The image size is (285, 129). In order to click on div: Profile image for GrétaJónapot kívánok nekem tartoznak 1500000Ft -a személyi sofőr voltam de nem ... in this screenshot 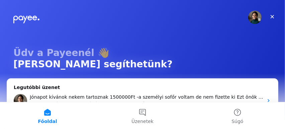, I will do `click(142, 101)`.